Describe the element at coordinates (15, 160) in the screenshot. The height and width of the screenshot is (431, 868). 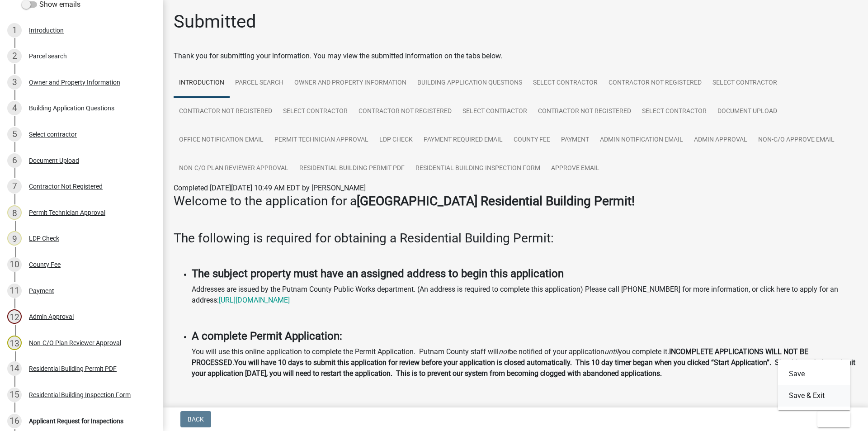
I see `div: 6` at that location.